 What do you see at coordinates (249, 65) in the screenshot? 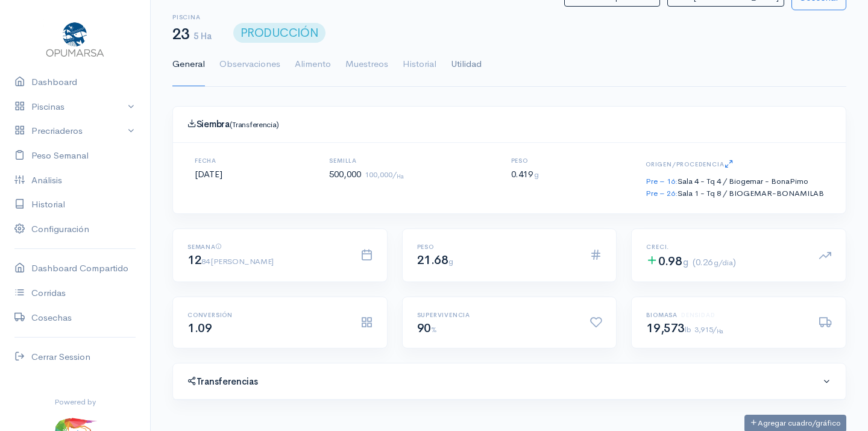
I see `a: Observaciones` at bounding box center [249, 65].